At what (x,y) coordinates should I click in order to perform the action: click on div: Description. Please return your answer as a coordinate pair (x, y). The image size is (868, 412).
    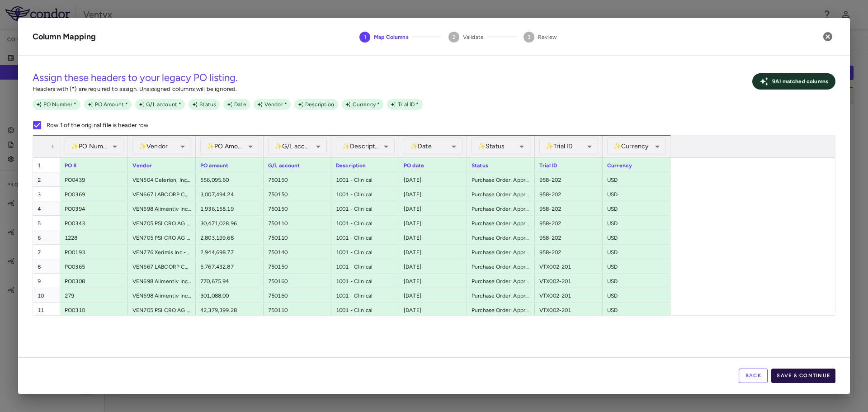
    Looking at the image, I should click on (365, 165).